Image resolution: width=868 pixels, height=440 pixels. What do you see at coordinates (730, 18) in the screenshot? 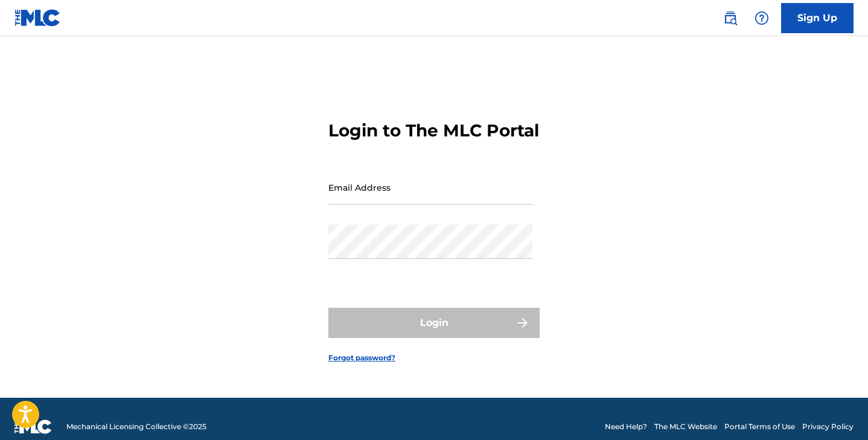
I see `a: Public Search` at bounding box center [730, 18].